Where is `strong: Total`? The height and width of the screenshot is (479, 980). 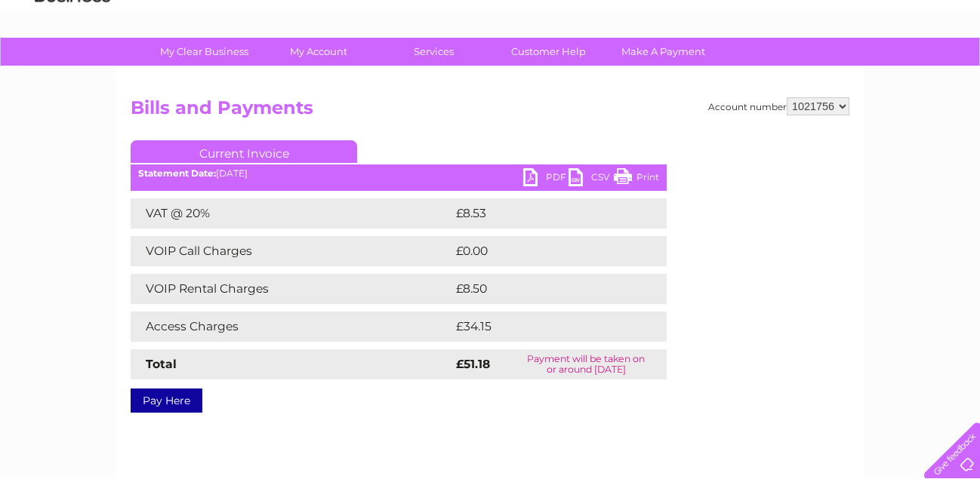 strong: Total is located at coordinates (160, 364).